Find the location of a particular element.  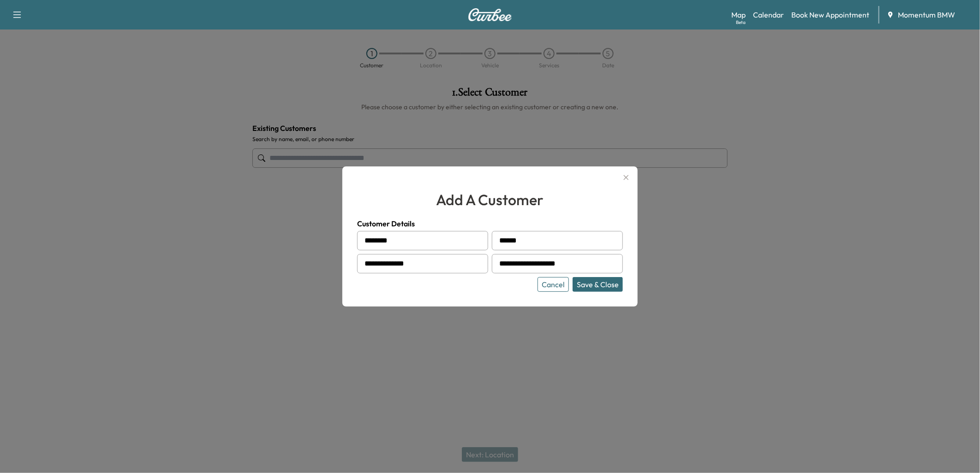

img: Curbee Logo is located at coordinates (490, 15).